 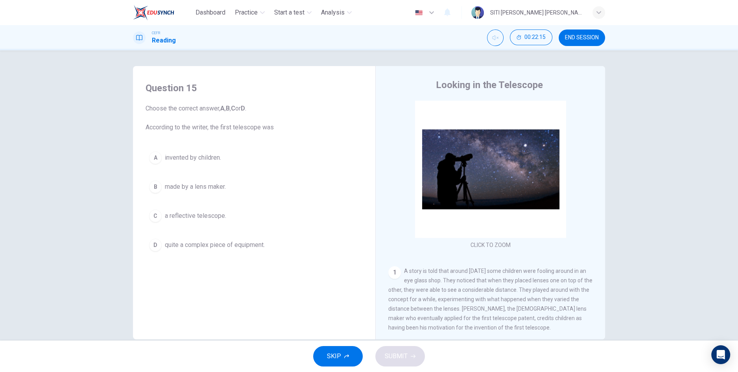 What do you see at coordinates (215, 245) in the screenshot?
I see `span: quite a complex piece of equipment.` at bounding box center [215, 245].